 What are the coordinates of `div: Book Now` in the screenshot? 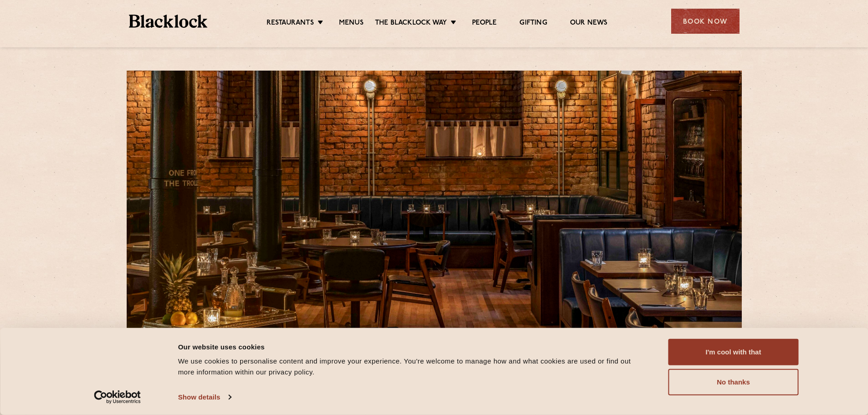 It's located at (705, 21).